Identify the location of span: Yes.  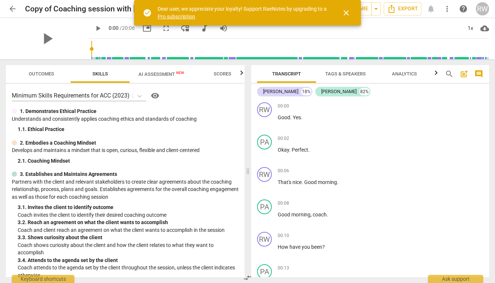
(297, 118).